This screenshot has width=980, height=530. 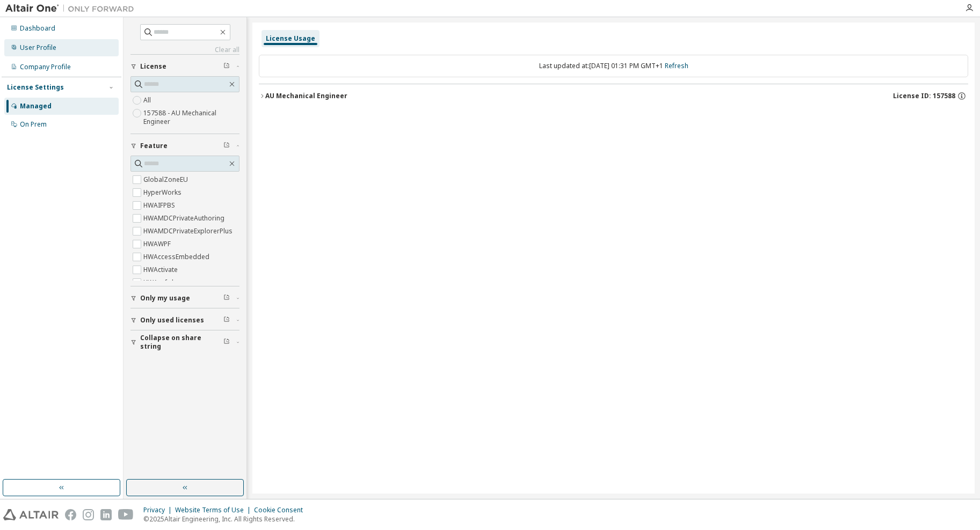 What do you see at coordinates (306, 96) in the screenshot?
I see `div: AU Mechanical Engineer` at bounding box center [306, 96].